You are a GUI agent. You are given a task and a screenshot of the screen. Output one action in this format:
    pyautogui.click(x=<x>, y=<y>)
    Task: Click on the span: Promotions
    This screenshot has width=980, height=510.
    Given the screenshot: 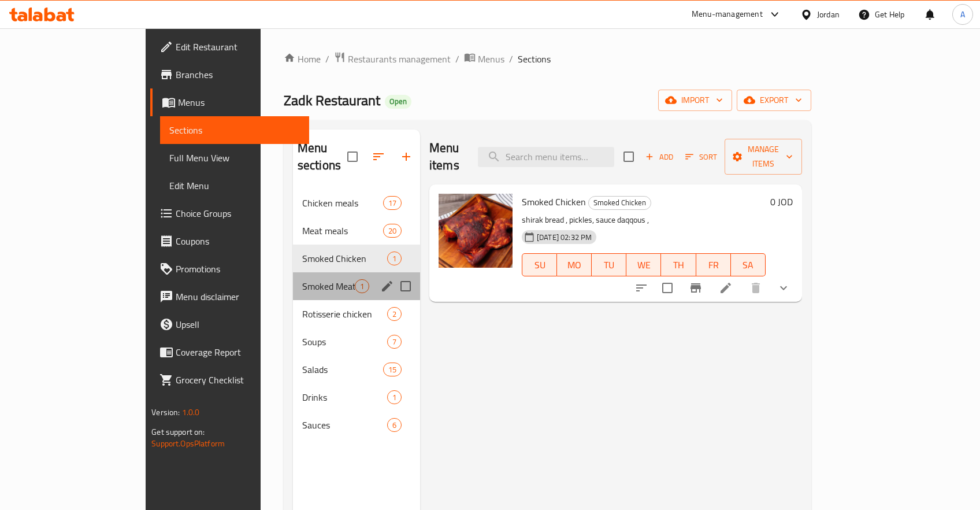 What is the action you would take?
    pyautogui.click(x=238, y=269)
    